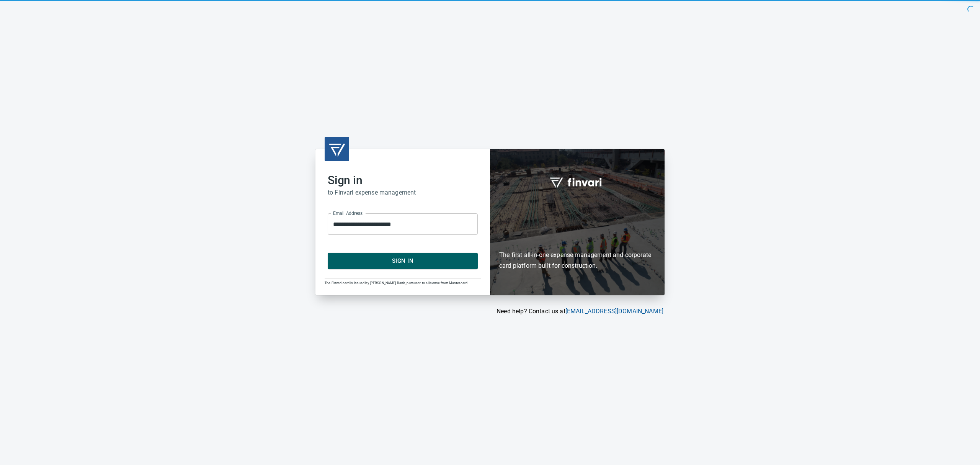 The height and width of the screenshot is (465, 980). I want to click on img: transparent_logo.png, so click(337, 149).